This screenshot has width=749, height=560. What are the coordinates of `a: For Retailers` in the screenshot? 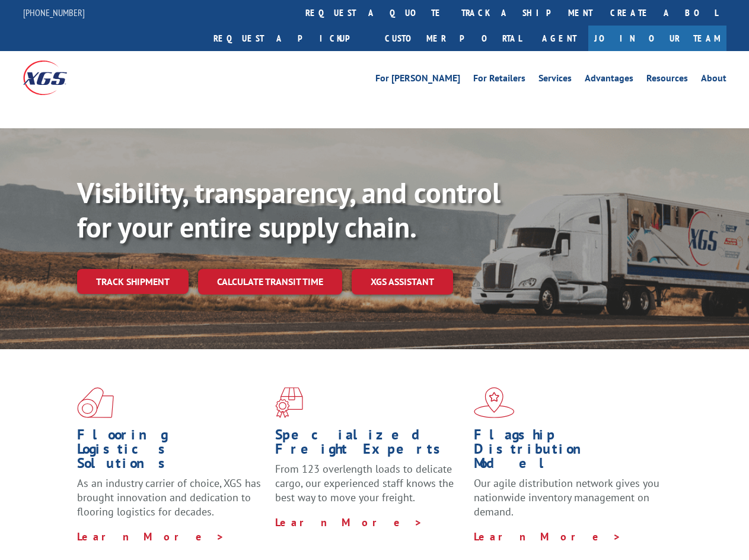 It's located at (499, 80).